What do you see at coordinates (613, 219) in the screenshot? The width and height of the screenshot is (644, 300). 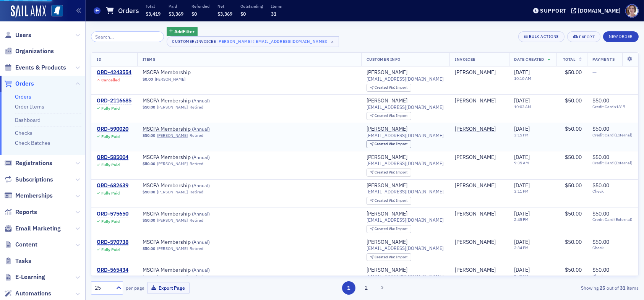 I see `span: Credit Card (External)` at bounding box center [613, 219].